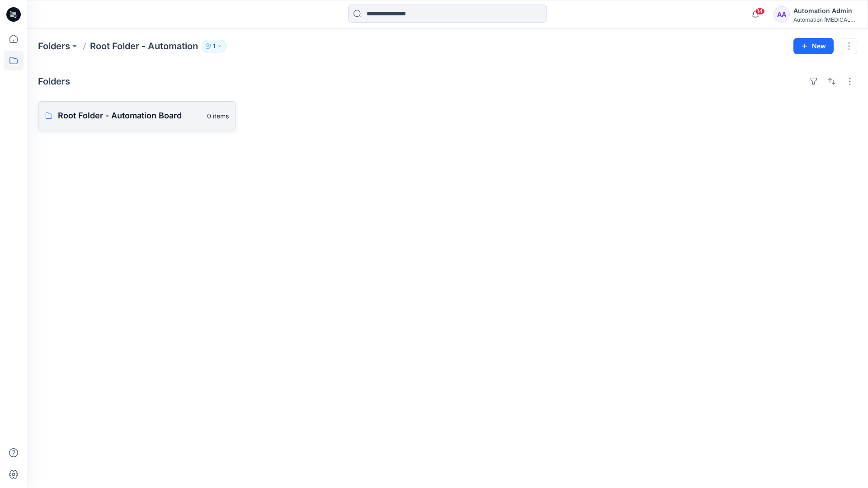 The image size is (868, 488). I want to click on p: Root Folder - Automation Board, so click(130, 116).